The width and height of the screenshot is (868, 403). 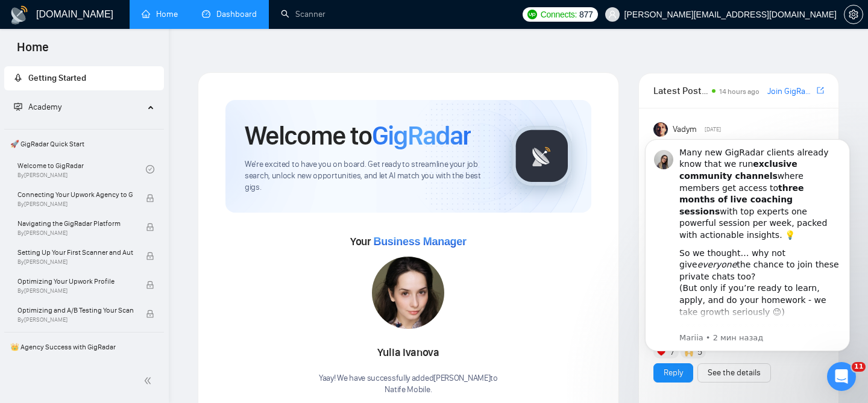 What do you see at coordinates (408, 292) in the screenshot?
I see `img: 1717012091845-59.jpg` at bounding box center [408, 292].